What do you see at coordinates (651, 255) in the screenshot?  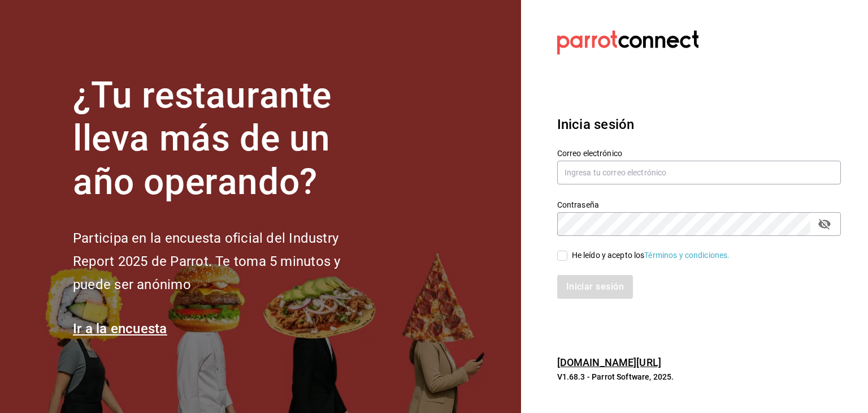 I see `div: He leído y acepto los` at bounding box center [651, 255].